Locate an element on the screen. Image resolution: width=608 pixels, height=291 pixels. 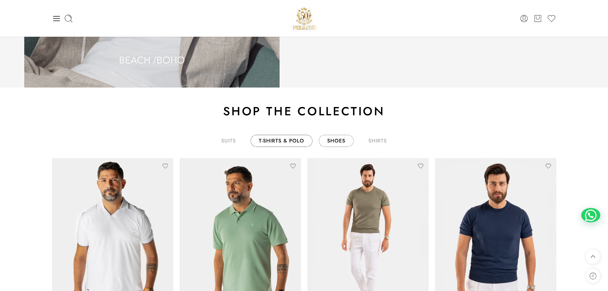
a: Suits is located at coordinates (228, 141).